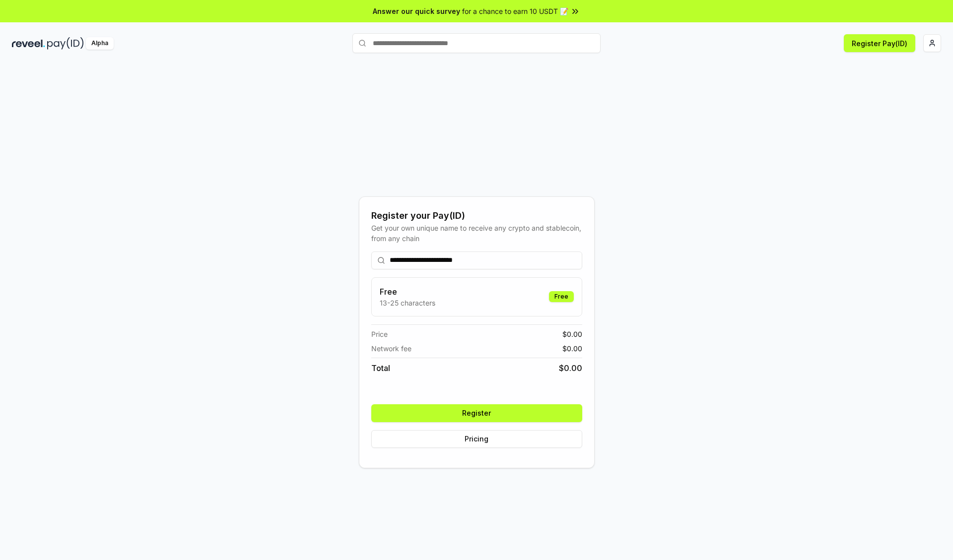  What do you see at coordinates (381, 368) in the screenshot?
I see `span: Total` at bounding box center [381, 368].